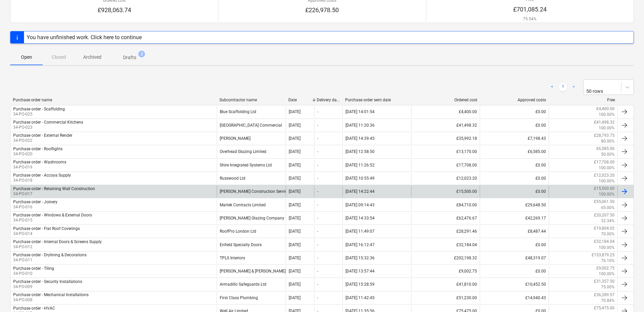 Image resolution: width=644 pixels, height=312 pixels. I want to click on p: 34-PO-025, so click(39, 115).